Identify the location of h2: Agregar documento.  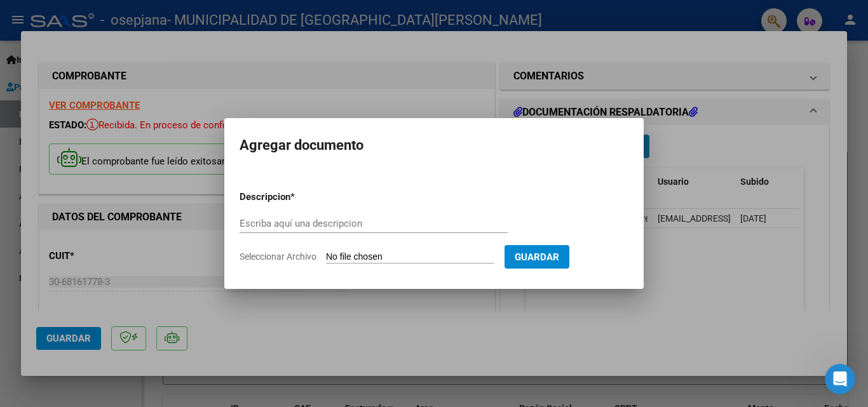
(434, 146).